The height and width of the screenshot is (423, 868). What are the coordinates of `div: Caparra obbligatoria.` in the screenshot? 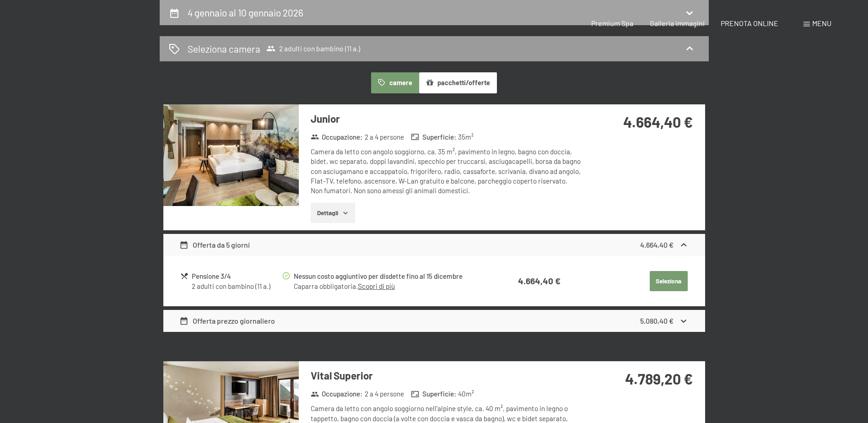 It's located at (389, 286).